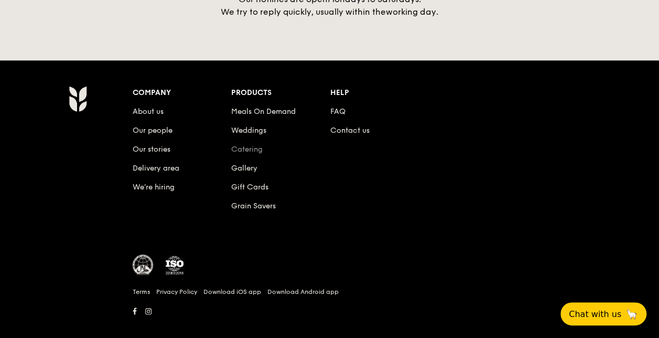 The width and height of the screenshot is (659, 338). I want to click on div: Help, so click(380, 93).